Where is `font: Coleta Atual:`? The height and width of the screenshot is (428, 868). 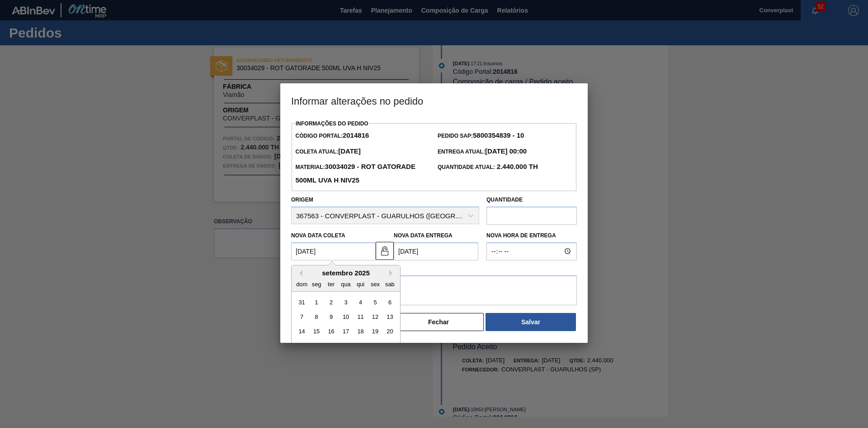 font: Coleta Atual: is located at coordinates (316, 152).